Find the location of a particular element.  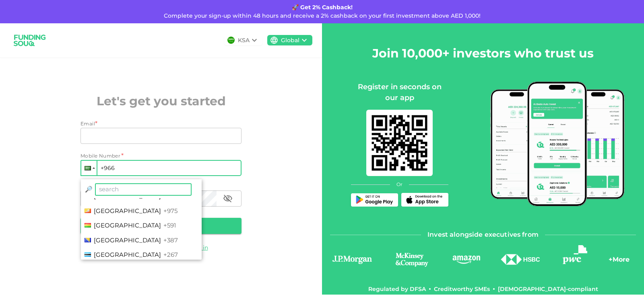

div: Saudi Arabia: + 966 is located at coordinates (89, 168).